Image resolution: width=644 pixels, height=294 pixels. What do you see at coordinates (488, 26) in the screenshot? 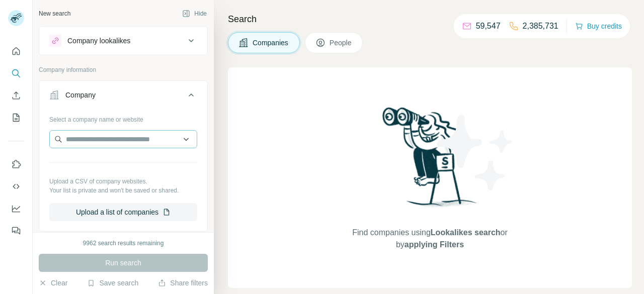
I see `p: 59,547` at bounding box center [488, 26].